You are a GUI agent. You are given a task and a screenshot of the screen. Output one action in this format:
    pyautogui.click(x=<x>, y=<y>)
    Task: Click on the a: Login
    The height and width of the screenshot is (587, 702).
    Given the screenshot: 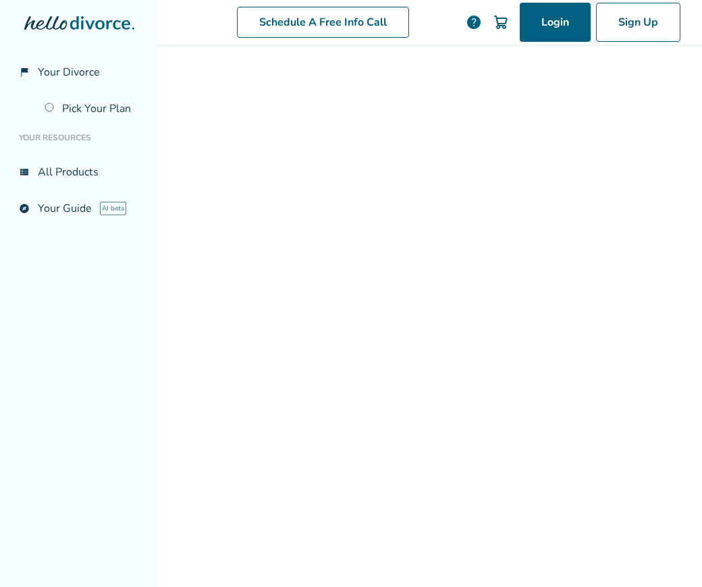 What is the action you would take?
    pyautogui.click(x=555, y=22)
    